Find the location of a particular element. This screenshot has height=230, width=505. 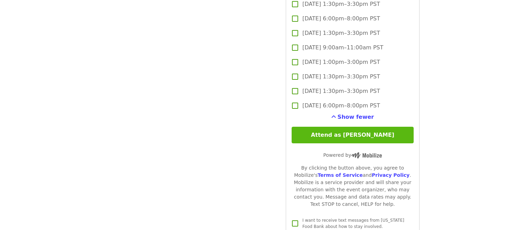

button: See more timeslots is located at coordinates (353, 117).